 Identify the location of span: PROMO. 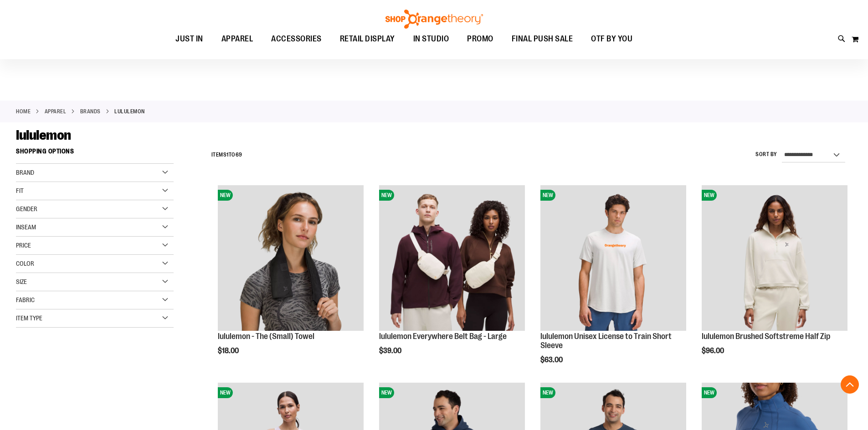
(480, 39).